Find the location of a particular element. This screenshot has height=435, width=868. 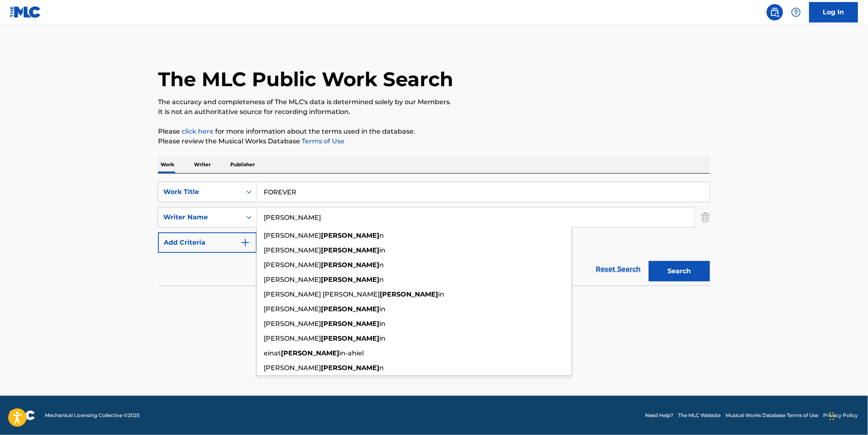

a: Need Help? is located at coordinates (660, 415).